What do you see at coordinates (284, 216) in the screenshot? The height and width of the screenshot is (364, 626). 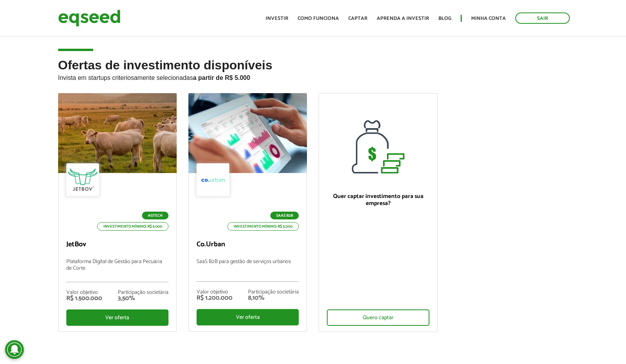 I see `p: SaaS B2B` at bounding box center [284, 216].